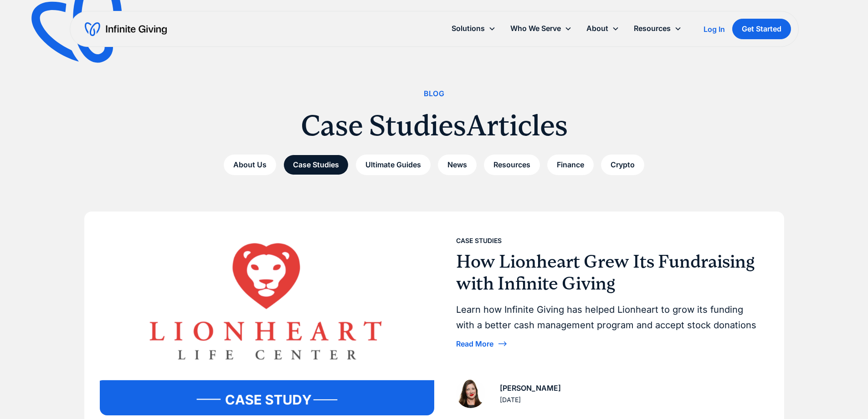 The width and height of the screenshot is (868, 419). Describe the element at coordinates (126, 29) in the screenshot. I see `a: home` at that location.